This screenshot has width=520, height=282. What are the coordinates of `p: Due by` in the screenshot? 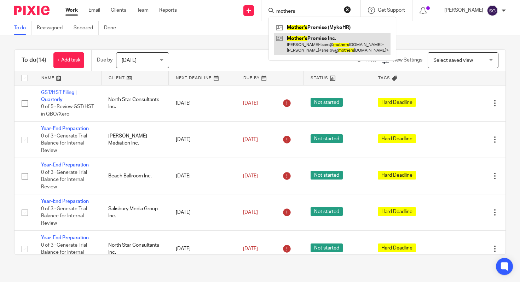 It's located at (105, 60).